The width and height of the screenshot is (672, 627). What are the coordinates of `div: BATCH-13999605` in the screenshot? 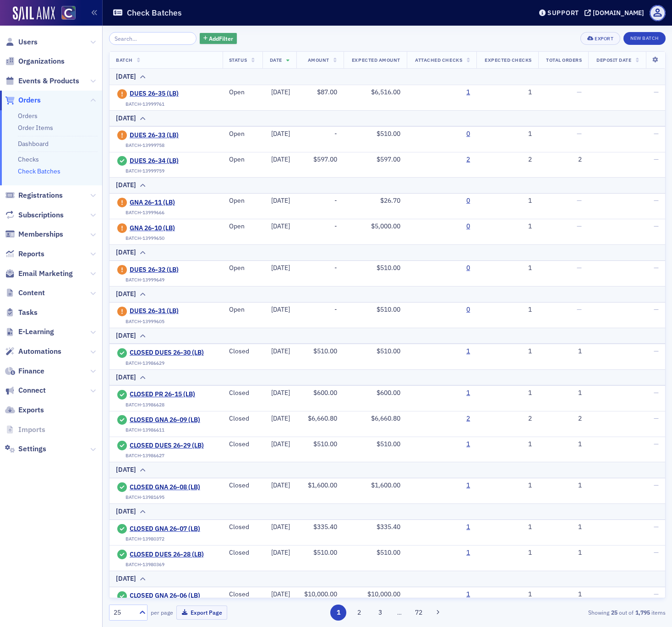 It's located at (145, 322).